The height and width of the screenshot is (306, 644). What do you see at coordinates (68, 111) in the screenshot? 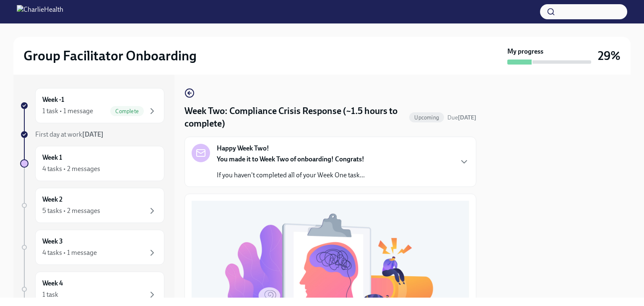
I see `div: 1 task • 1 message` at bounding box center [68, 111].